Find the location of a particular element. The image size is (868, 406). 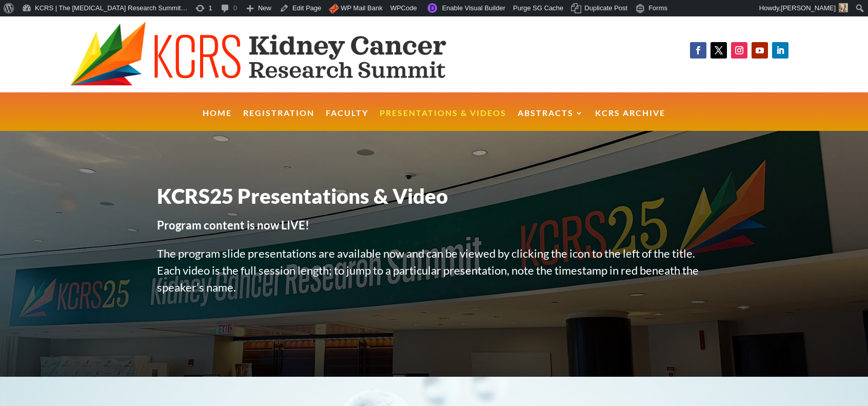

a: Follow on LinkedIn is located at coordinates (780, 50).